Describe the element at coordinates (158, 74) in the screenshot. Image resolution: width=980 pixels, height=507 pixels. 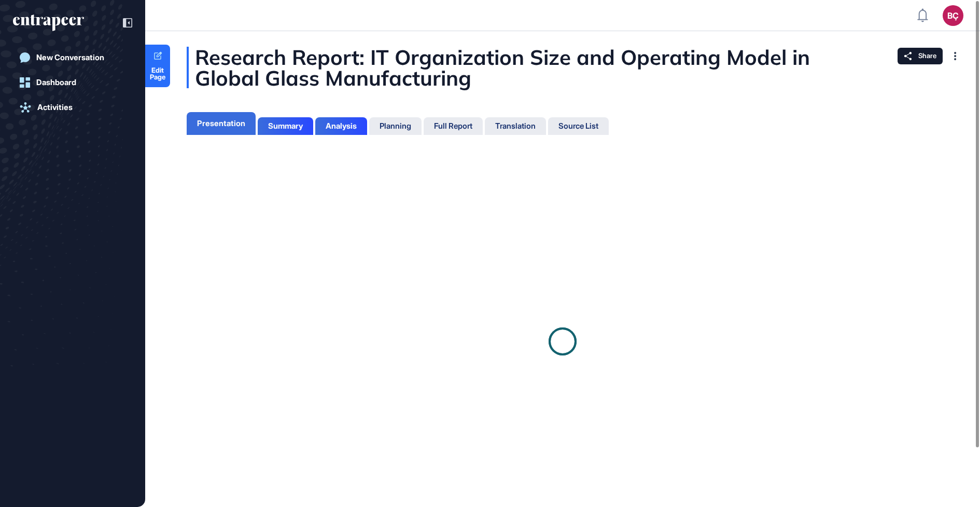
I see `span: Edit Page` at that location.